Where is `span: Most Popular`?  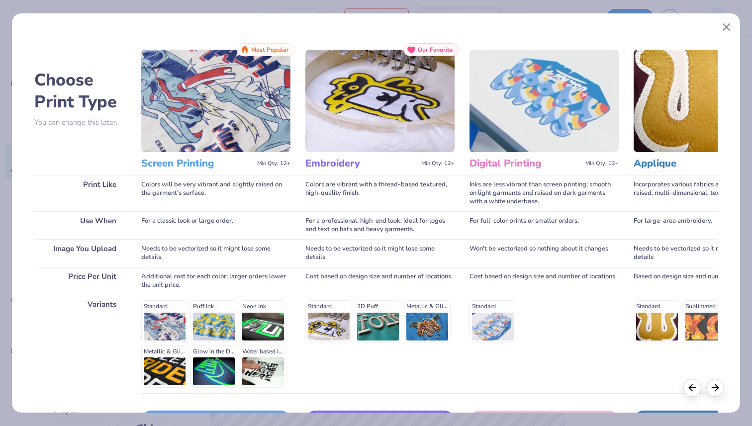
span: Most Popular is located at coordinates (270, 50).